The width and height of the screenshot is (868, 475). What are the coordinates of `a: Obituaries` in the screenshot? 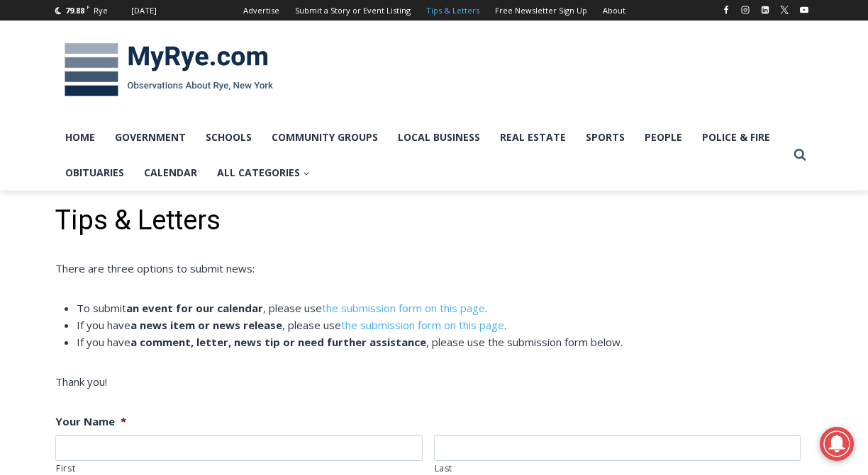 It's located at (94, 173).